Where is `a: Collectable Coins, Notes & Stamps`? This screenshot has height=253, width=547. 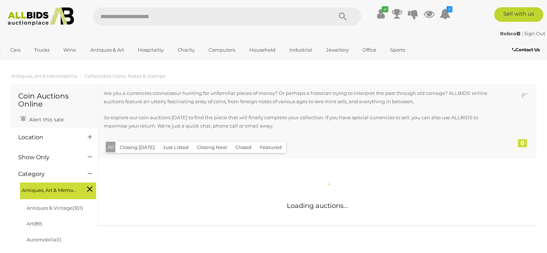
a: Collectable Coins, Notes & Stamps is located at coordinates (125, 76).